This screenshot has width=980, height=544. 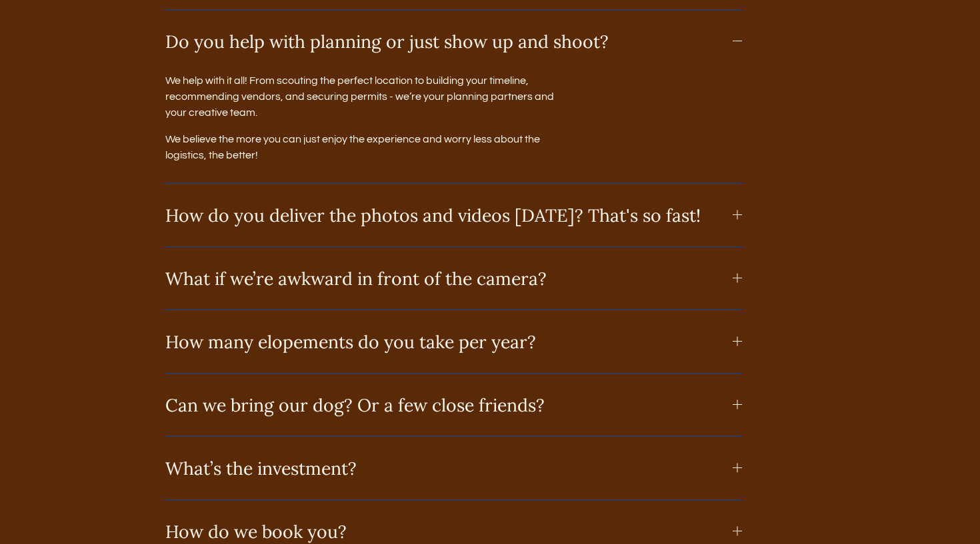 What do you see at coordinates (448, 405) in the screenshot?
I see `span: Can we bring our dog? Or a few close friends?` at bounding box center [448, 405].